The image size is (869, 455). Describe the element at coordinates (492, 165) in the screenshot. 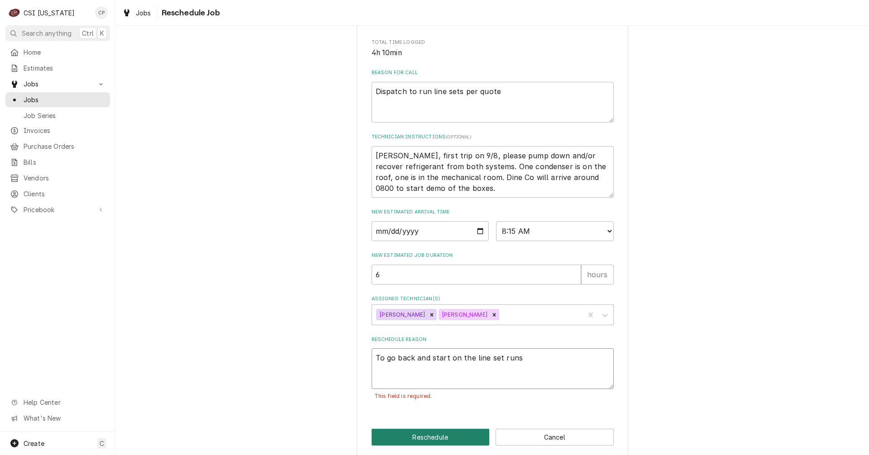

I see `div: Technician Instructions` at that location.